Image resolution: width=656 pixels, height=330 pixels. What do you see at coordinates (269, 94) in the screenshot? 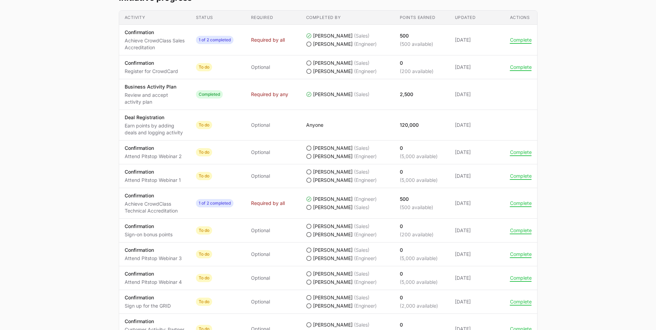
I see `span: Required by any` at bounding box center [269, 94].